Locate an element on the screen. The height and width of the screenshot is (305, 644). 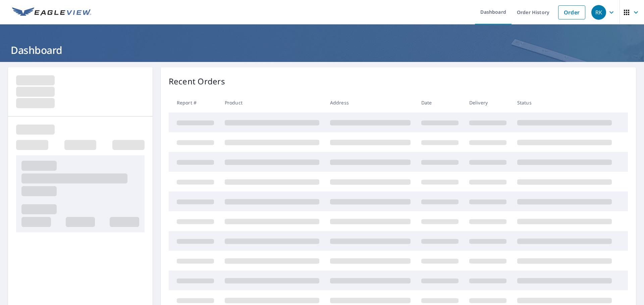
th: Date is located at coordinates (440, 103).